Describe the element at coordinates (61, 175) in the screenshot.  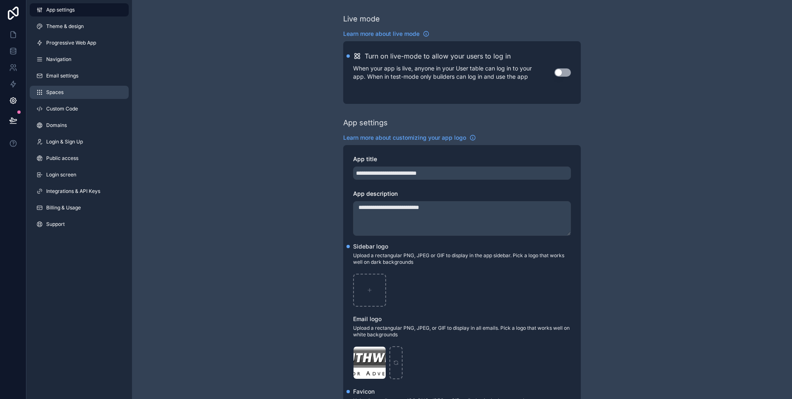
I see `span: Login screen` at that location.